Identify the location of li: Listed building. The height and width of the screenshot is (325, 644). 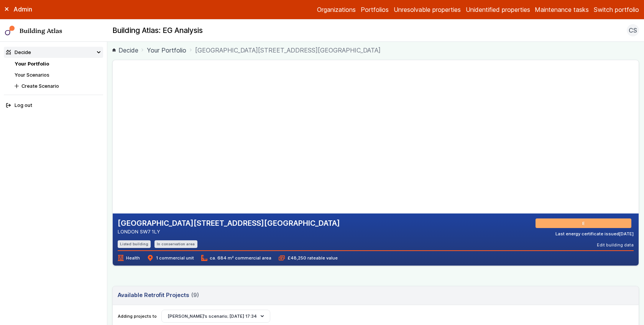
(134, 244).